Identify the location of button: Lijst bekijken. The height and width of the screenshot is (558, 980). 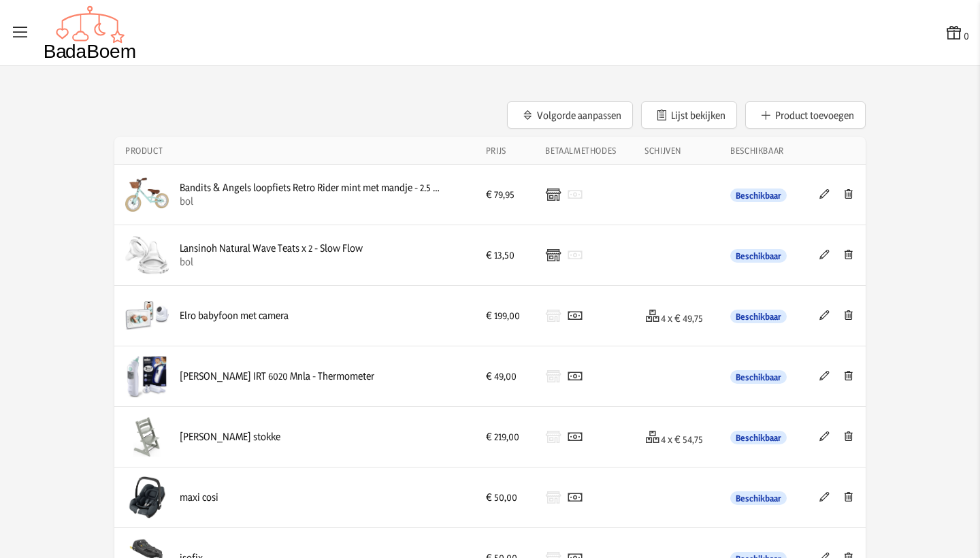
(688, 115).